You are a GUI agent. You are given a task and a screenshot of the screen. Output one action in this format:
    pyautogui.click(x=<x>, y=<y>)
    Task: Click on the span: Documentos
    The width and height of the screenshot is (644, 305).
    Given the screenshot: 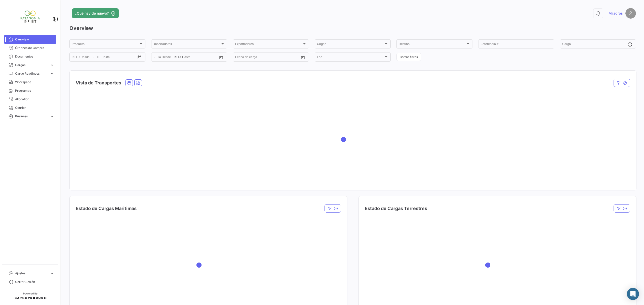 What is the action you would take?
    pyautogui.click(x=35, y=57)
    